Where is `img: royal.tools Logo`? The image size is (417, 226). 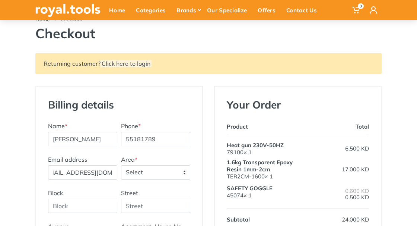 img: royal.tools Logo is located at coordinates (68, 10).